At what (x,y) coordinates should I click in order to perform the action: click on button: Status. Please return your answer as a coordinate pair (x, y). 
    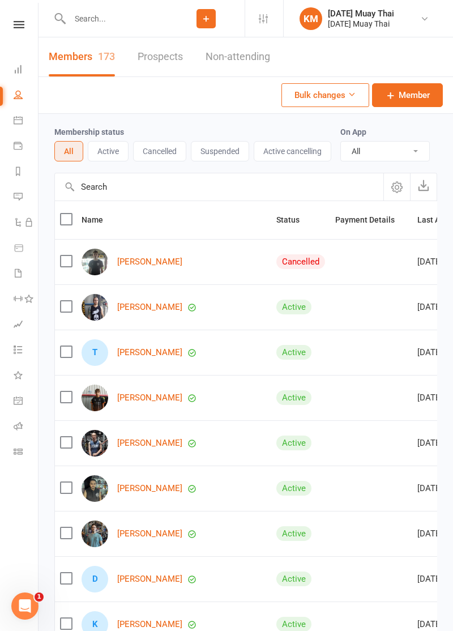
    Looking at the image, I should click on (294, 220).